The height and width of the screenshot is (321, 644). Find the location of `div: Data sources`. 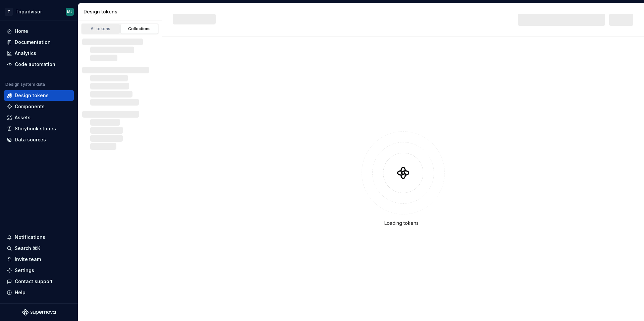

div: Data sources is located at coordinates (30, 140).